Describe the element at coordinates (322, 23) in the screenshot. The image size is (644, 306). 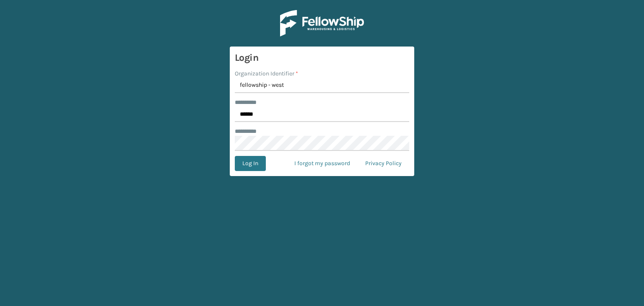
I see `img: Logo` at that location.